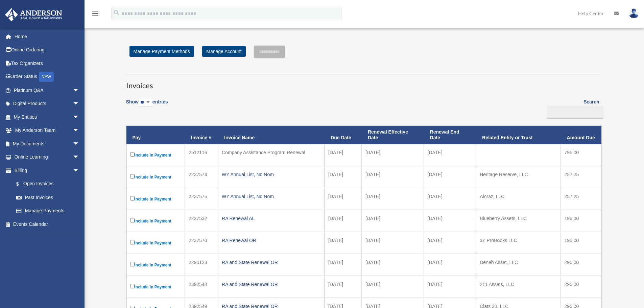  Describe the element at coordinates (271, 175) in the screenshot. I see `div: WY Annual List, No Nom` at that location.